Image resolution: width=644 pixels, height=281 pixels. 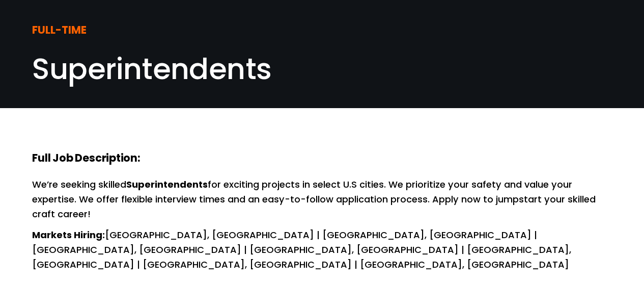 What do you see at coordinates (69, 234) in the screenshot?
I see `strong: Markets Hiring:` at bounding box center [69, 234].